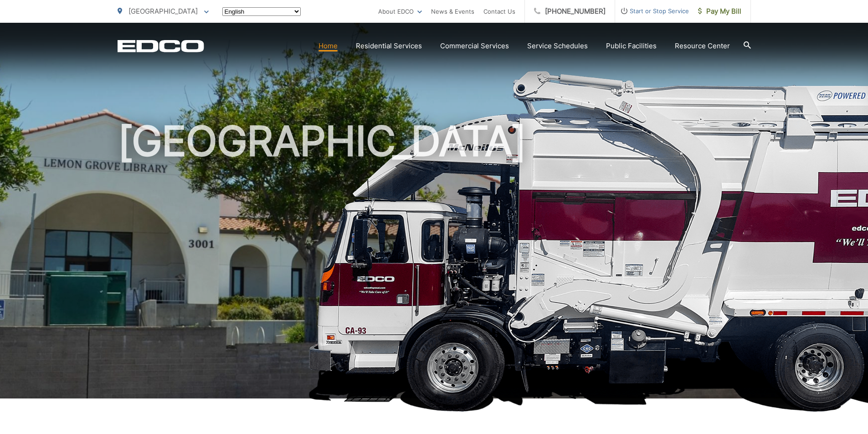  Describe the element at coordinates (328, 46) in the screenshot. I see `a: Home` at that location.